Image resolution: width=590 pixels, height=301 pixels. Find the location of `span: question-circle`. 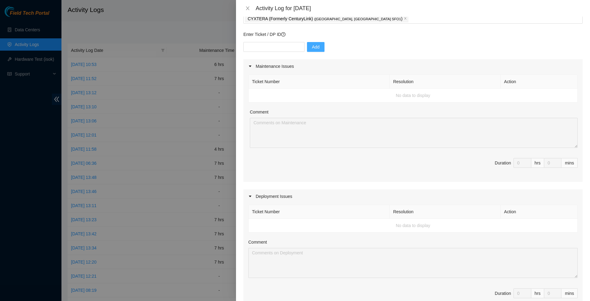

span: question-circle is located at coordinates (283, 34).